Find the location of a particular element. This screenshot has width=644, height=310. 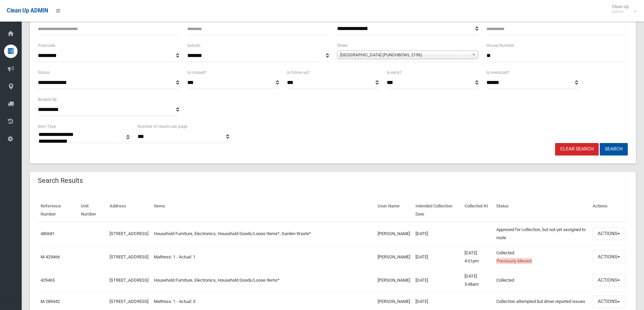

label: Is oversized? is located at coordinates (498, 72).